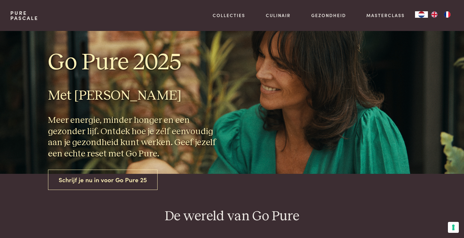 The width and height of the screenshot is (464, 238). What do you see at coordinates (421, 14) in the screenshot?
I see `div: Language` at bounding box center [421, 14].